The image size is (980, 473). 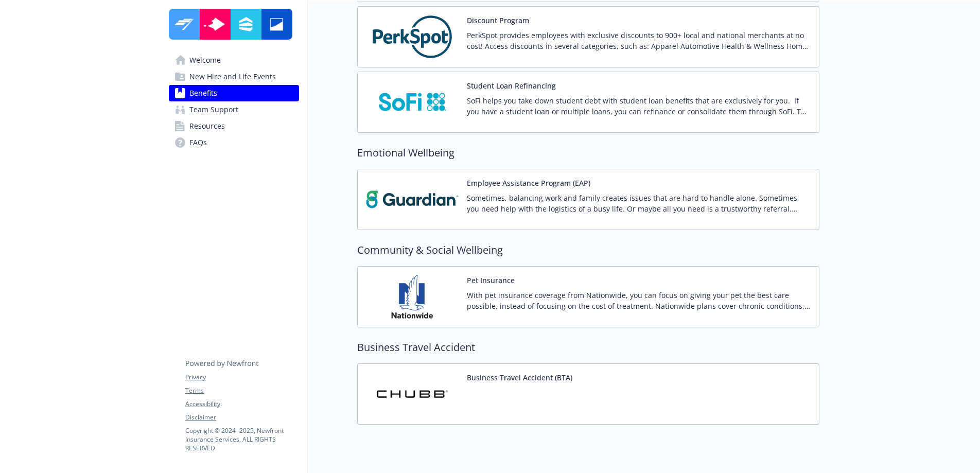 What do you see at coordinates (234, 77) in the screenshot?
I see `a: New Hire and Life Events` at bounding box center [234, 77].